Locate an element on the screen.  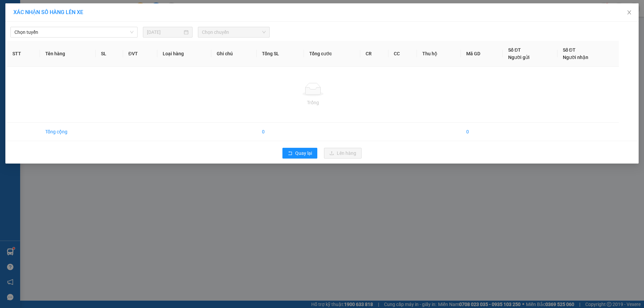
th: Mã GD is located at coordinates (481, 54).